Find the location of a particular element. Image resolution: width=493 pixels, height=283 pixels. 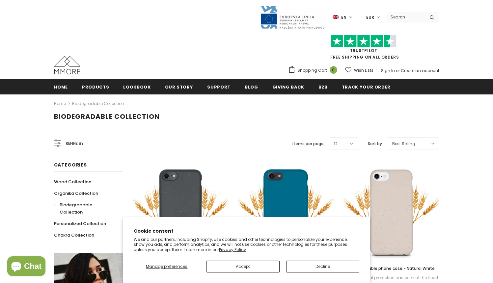

span: 0 is located at coordinates (333, 70).